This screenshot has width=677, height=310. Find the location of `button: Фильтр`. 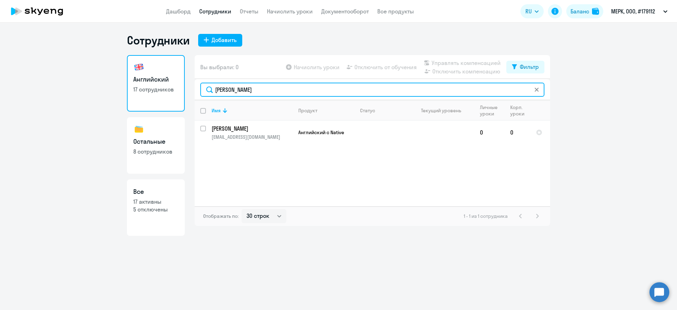

button: Фильтр is located at coordinates (525, 67).